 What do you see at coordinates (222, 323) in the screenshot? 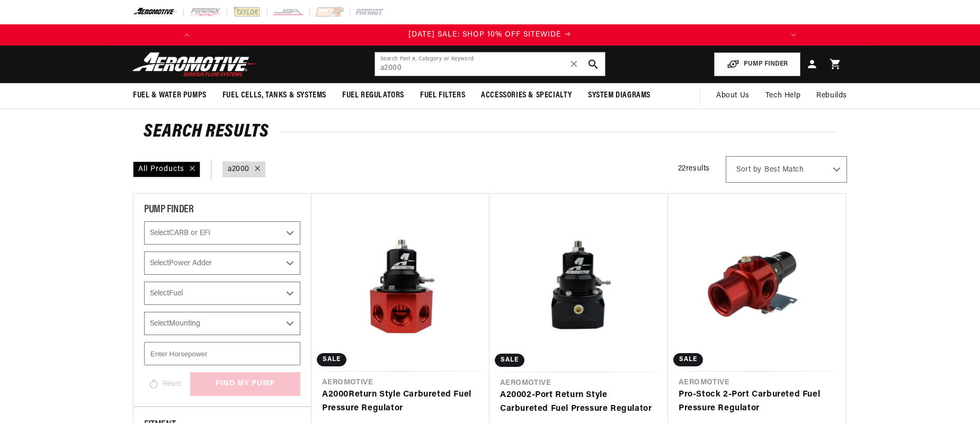
I see `select: Mounting` at bounding box center [222, 323].